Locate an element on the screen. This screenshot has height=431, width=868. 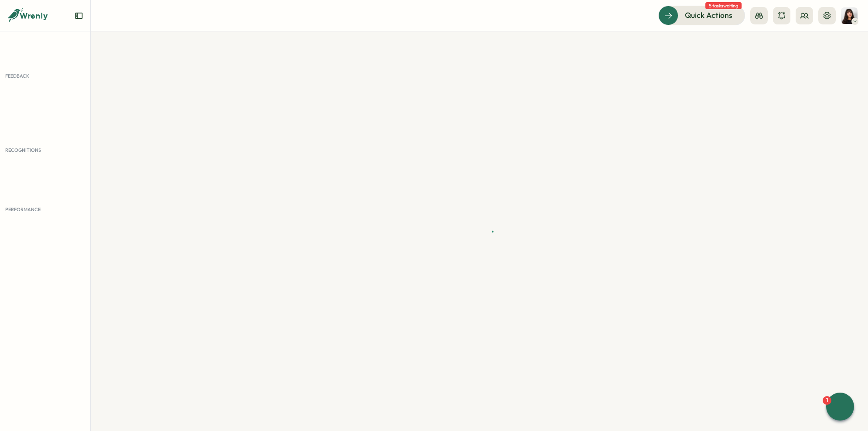
button: 1 is located at coordinates (840, 407).